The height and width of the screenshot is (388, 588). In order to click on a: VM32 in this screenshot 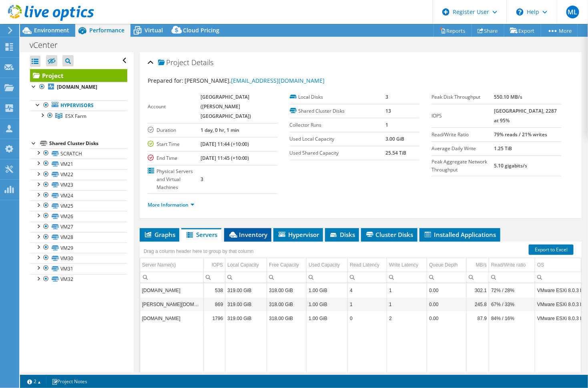, I will do `click(78, 279)`.